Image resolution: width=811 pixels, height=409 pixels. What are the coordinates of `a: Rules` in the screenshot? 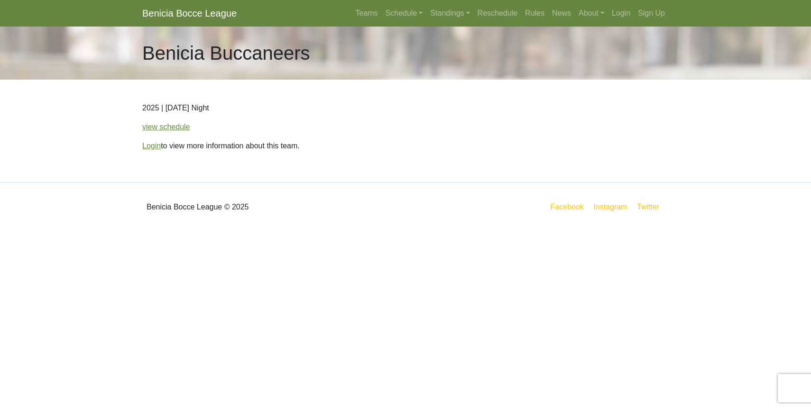 It's located at (534, 13).